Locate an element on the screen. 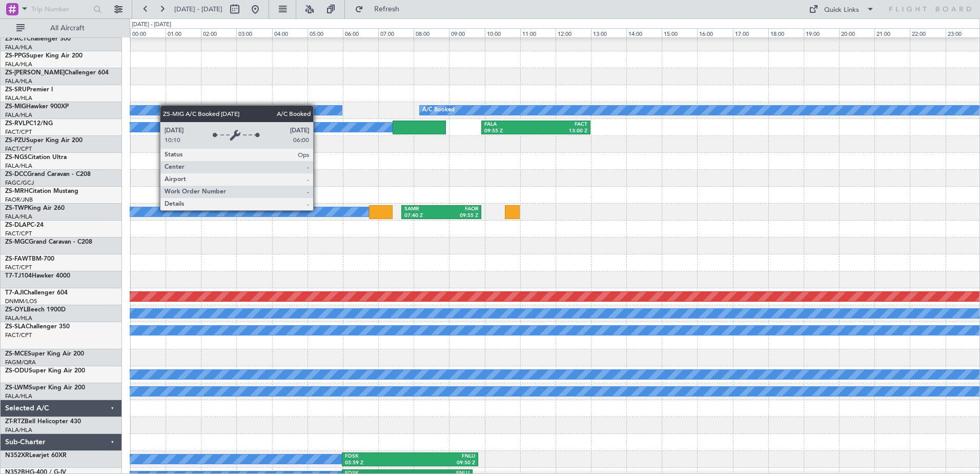 The image size is (980, 474). div: 06:00 is located at coordinates (360, 33).